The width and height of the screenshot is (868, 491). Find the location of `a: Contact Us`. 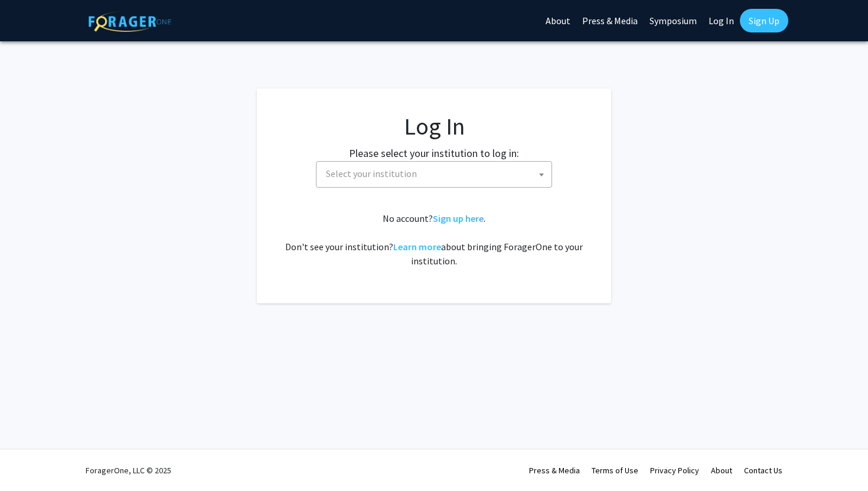

a: Contact Us is located at coordinates (763, 471).